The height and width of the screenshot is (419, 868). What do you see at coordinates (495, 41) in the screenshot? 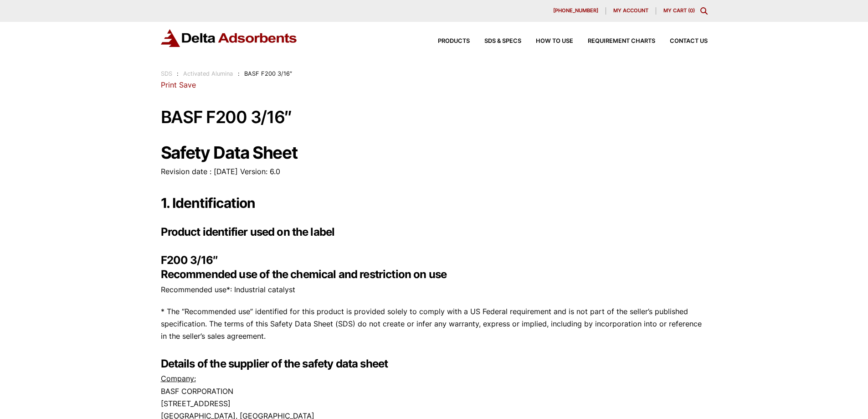
I see `a: SDS & SPECS` at bounding box center [495, 41].